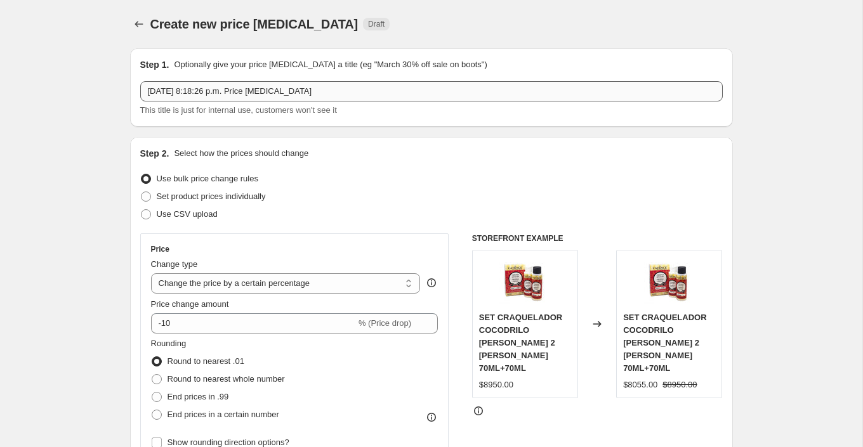 This screenshot has width=863, height=447. I want to click on span: Round to nearest .01, so click(206, 361).